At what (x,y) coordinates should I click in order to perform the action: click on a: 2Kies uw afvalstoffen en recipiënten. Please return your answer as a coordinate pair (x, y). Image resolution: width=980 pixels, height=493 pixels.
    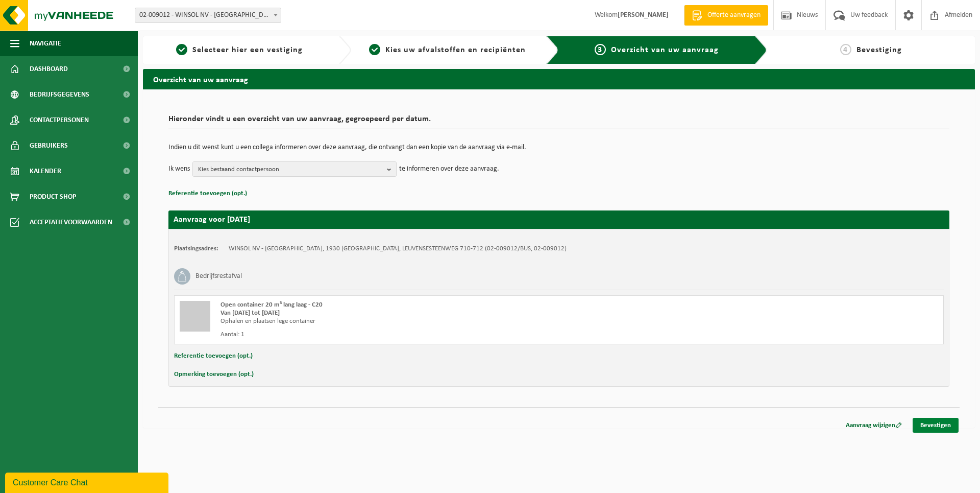
    Looking at the image, I should click on (448, 50).